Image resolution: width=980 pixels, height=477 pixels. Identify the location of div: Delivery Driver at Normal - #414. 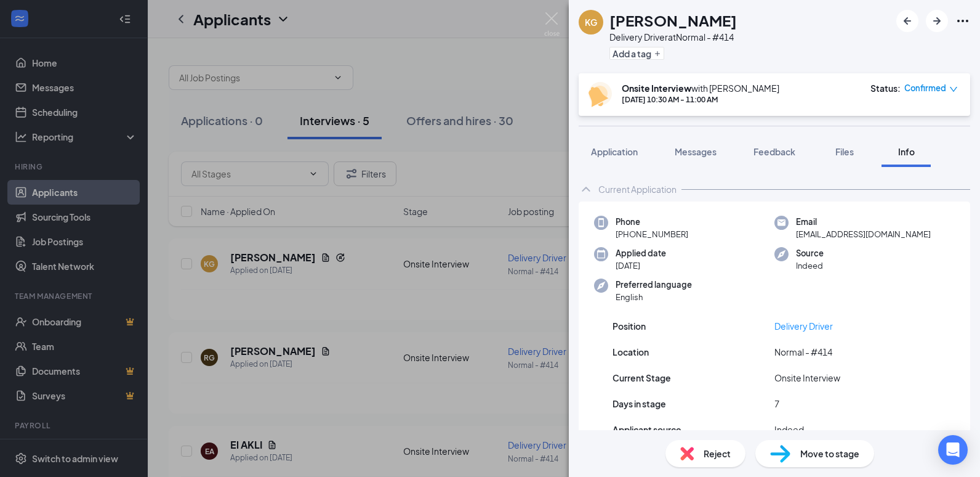
(673, 37).